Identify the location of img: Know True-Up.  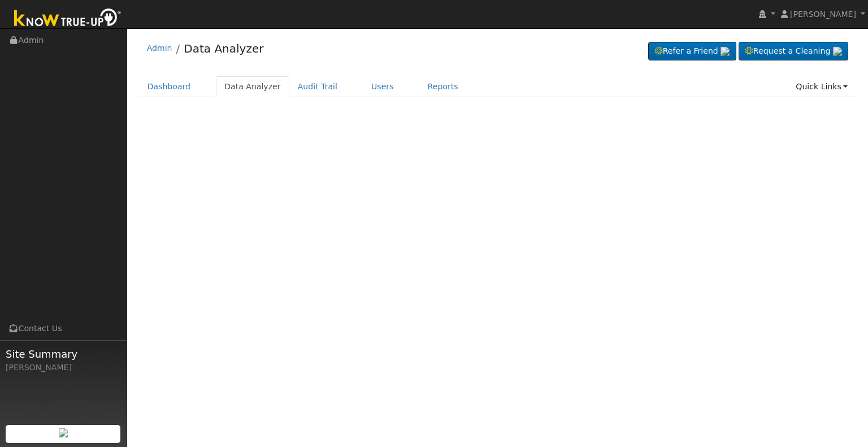
(68, 19).